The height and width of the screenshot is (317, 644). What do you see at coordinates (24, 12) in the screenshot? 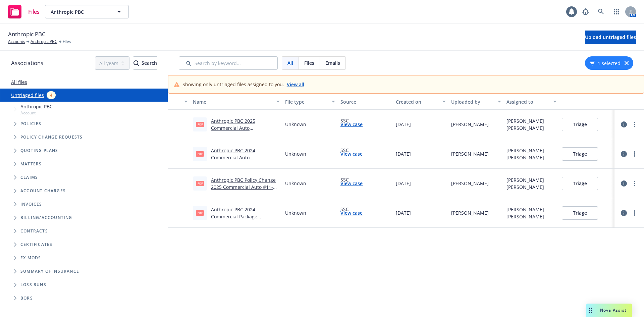
I see `a: Files` at bounding box center [24, 12].